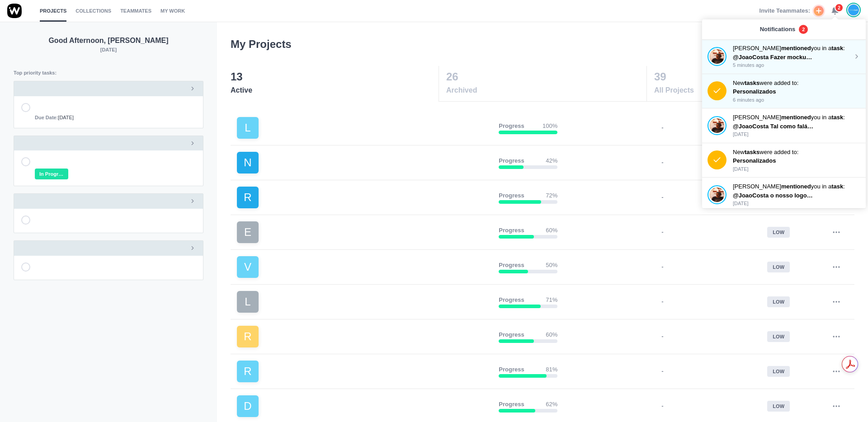 The height and width of the screenshot is (422, 868). Describe the element at coordinates (853, 10) in the screenshot. I see `img: João Tosta` at that location.